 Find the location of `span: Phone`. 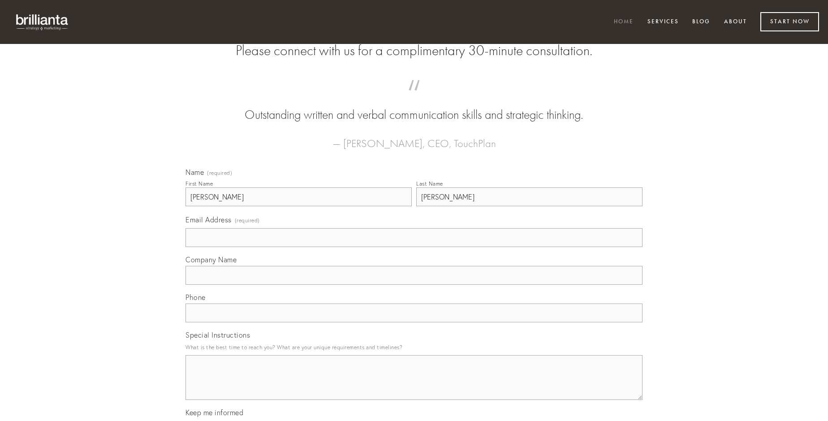

span: Phone is located at coordinates (195, 297).